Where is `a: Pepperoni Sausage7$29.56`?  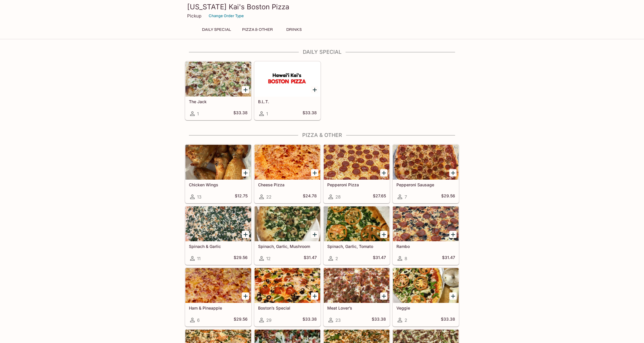 a: Pepperoni Sausage7$29.56 is located at coordinates (426, 174).